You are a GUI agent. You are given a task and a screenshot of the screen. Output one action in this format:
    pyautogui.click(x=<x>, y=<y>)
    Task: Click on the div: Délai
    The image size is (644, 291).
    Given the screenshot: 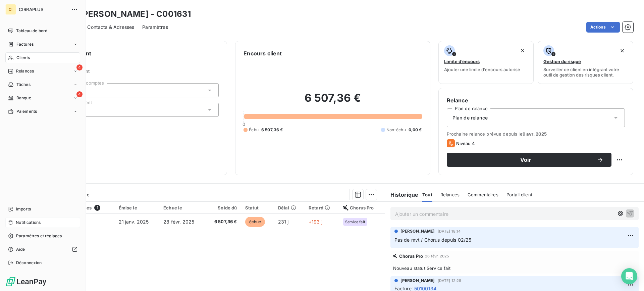 What is the action you would take?
    pyautogui.click(x=289, y=208)
    